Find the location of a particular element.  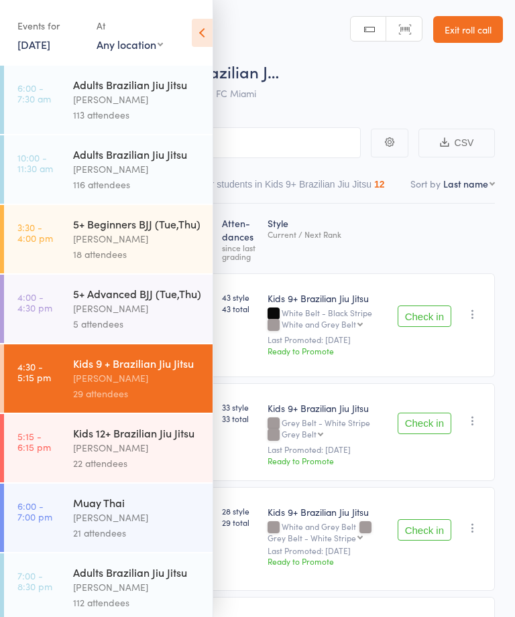

div: Last name is located at coordinates (465, 184).